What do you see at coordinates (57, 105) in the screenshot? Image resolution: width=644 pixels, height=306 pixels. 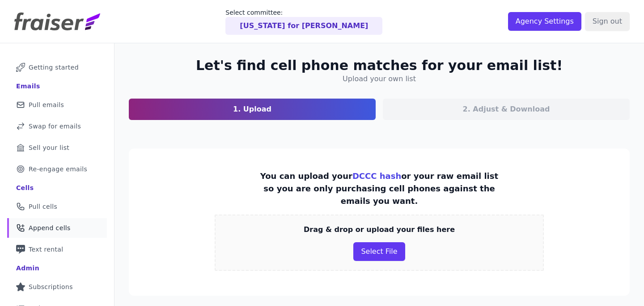 I see `a: Pull emails` at bounding box center [57, 105].